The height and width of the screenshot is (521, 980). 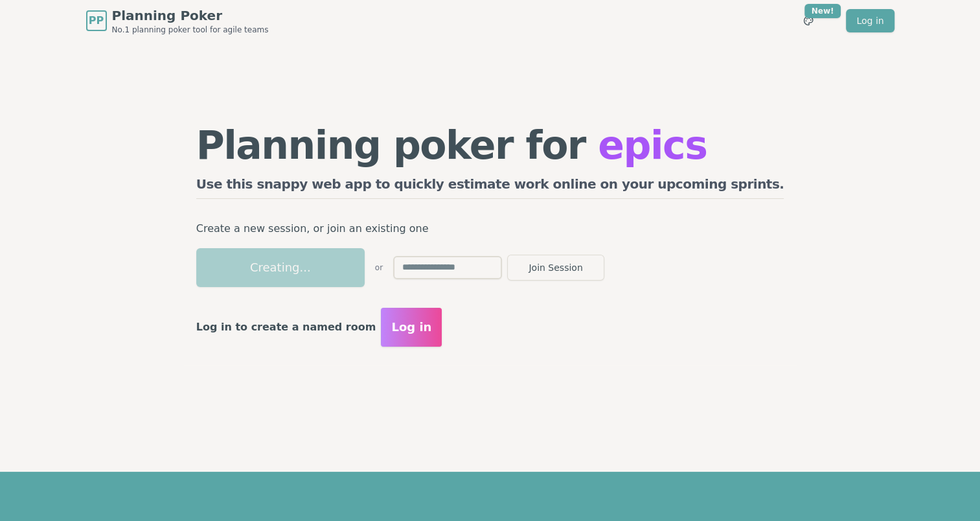 What do you see at coordinates (411, 327) in the screenshot?
I see `button: Log in` at bounding box center [411, 327].